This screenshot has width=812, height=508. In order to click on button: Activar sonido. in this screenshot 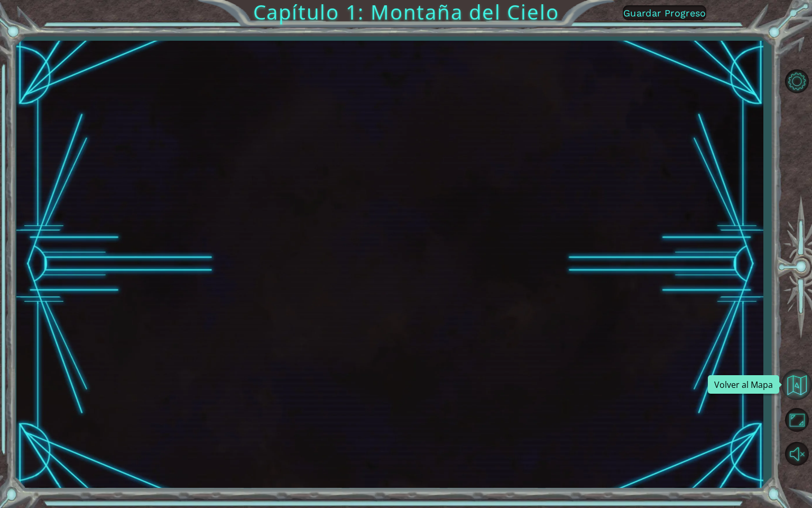, I will do `click(797, 454)`.